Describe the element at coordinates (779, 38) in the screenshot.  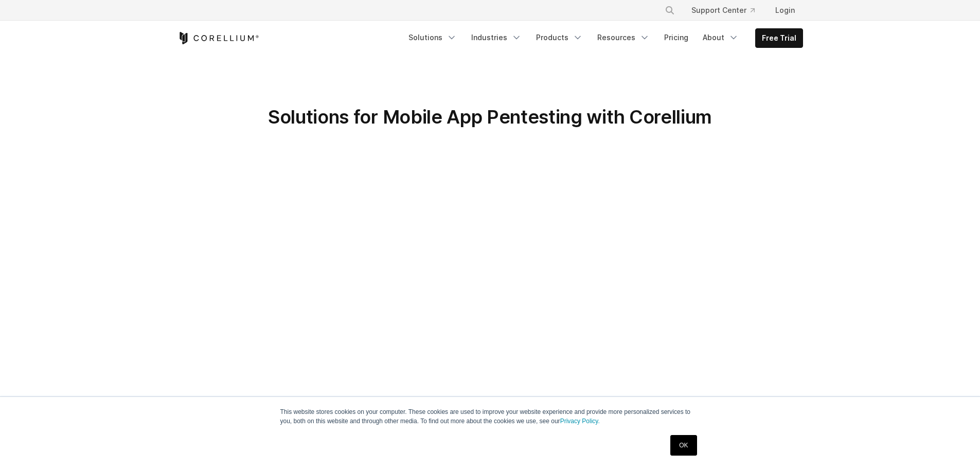
I see `a: Free Trial` at that location.